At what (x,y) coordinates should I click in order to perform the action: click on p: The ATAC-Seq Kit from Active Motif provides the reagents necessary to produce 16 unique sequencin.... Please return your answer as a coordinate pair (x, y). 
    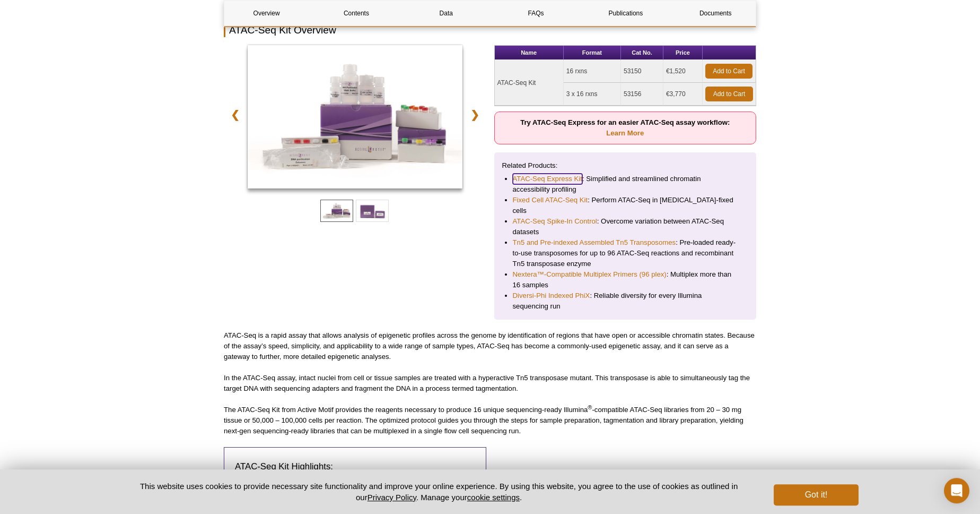
    Looking at the image, I should click on (490, 421).